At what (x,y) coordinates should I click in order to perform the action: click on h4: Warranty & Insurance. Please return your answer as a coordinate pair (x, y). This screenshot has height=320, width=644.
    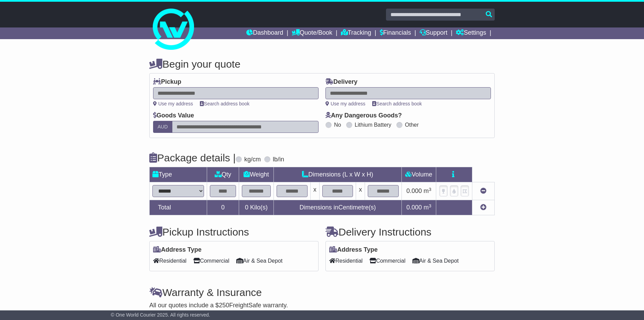
    Looking at the image, I should click on (322, 293).